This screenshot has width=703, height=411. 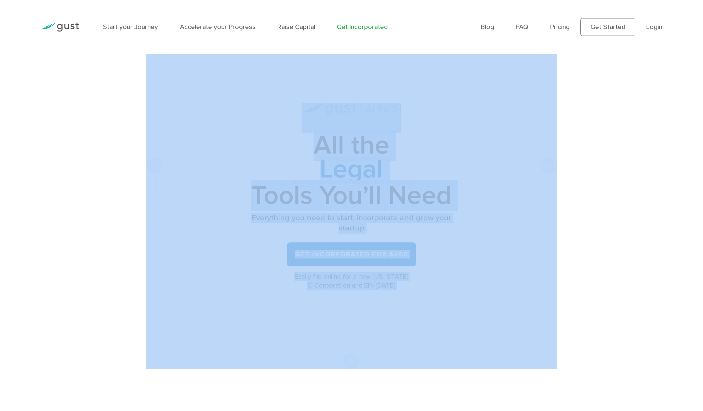 What do you see at coordinates (522, 27) in the screenshot?
I see `a: FAQ` at bounding box center [522, 27].